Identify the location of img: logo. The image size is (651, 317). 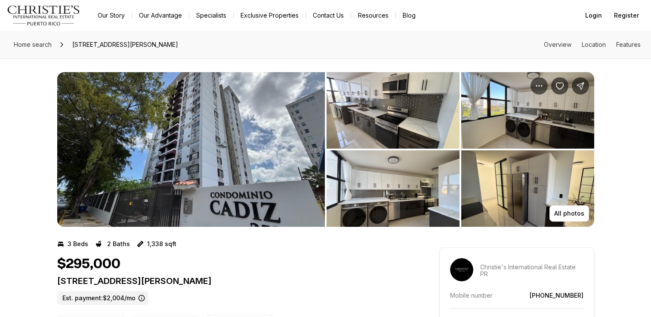
(43, 15).